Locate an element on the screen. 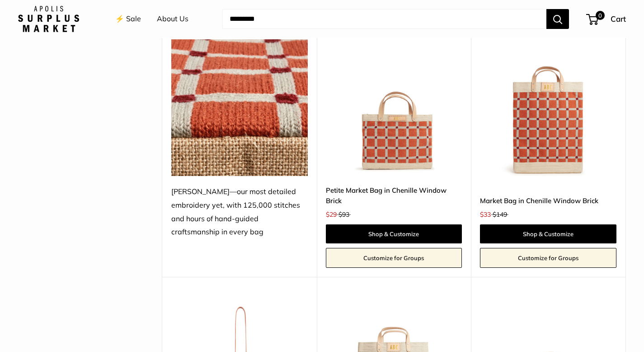 This screenshot has height=352, width=644. a: Market Bag in Chenille Window Brick is located at coordinates (548, 200).